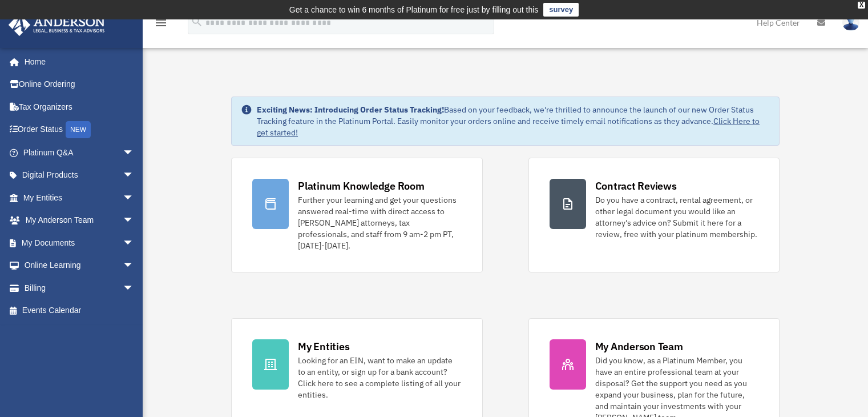  What do you see at coordinates (508, 127) in the screenshot?
I see `a: Click Here to get started!` at bounding box center [508, 127].